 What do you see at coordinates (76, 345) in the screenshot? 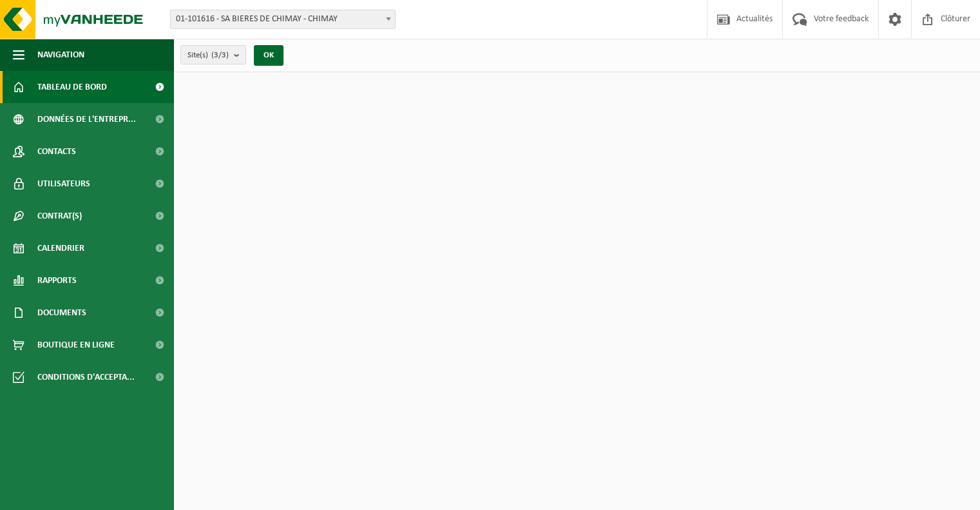
I see `span: Boutique en ligne` at bounding box center [76, 345].